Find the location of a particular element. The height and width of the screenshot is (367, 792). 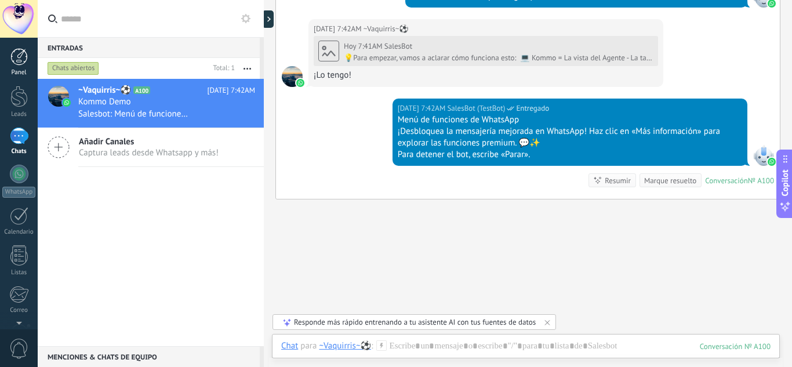

div: Menciones & Chats de equipo is located at coordinates (148, 356).